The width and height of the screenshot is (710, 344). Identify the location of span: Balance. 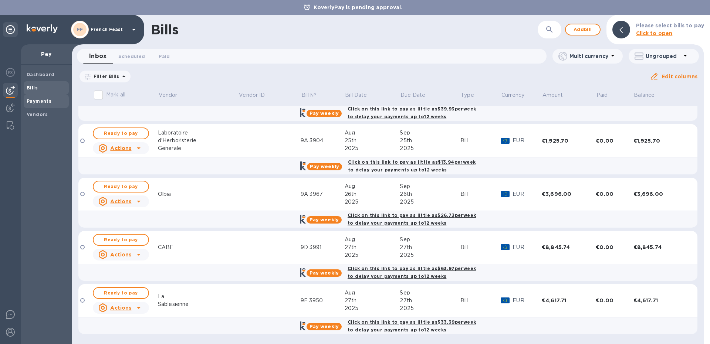
(649, 95).